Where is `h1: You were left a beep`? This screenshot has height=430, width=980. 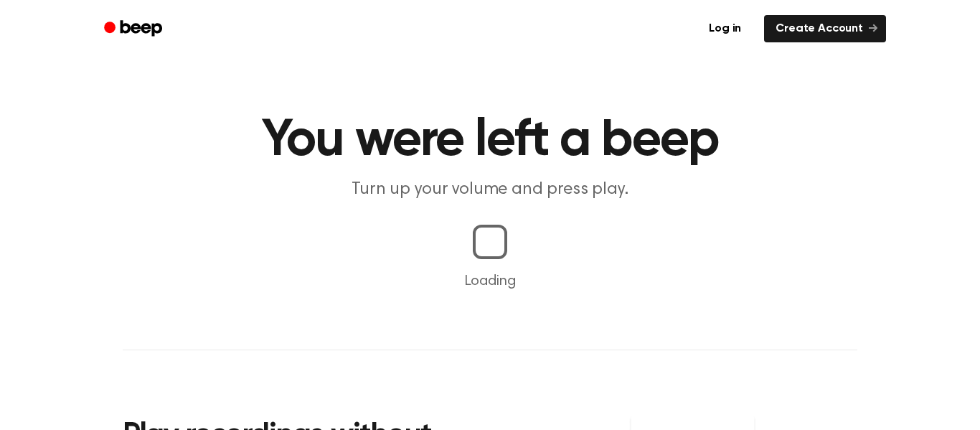
h1: You were left a beep is located at coordinates (490, 141).